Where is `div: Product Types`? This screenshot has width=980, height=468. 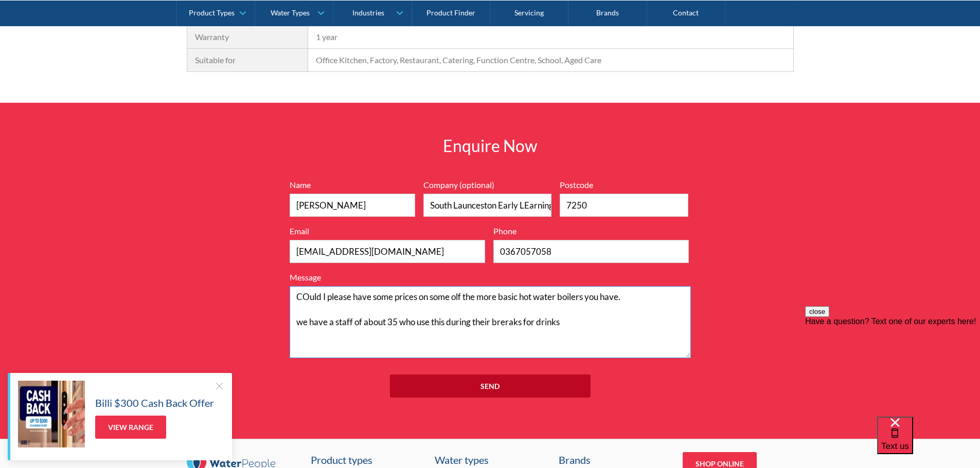 div: Product Types is located at coordinates (211, 12).